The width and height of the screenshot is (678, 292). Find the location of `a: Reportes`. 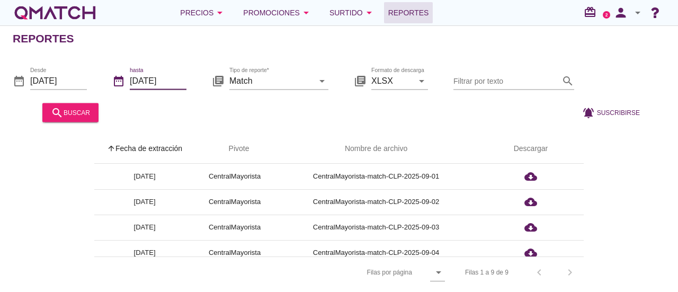

a: Reportes is located at coordinates (408, 13).